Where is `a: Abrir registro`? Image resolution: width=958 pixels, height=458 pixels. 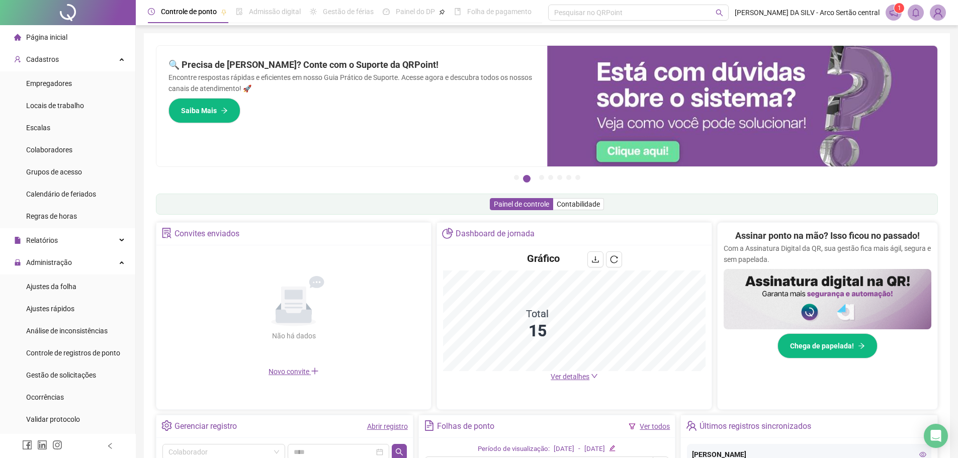
a: Abrir registro is located at coordinates (387, 426).